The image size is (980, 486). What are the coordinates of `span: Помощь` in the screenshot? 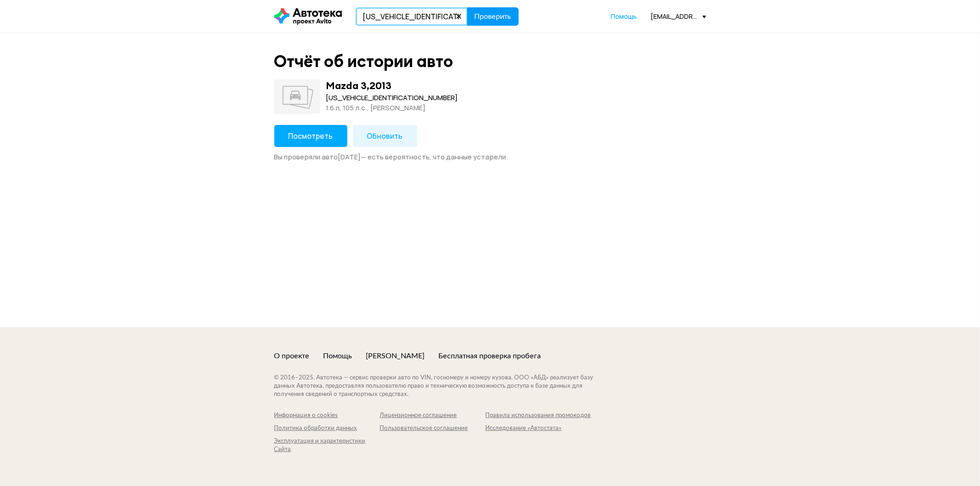 It's located at (624, 16).